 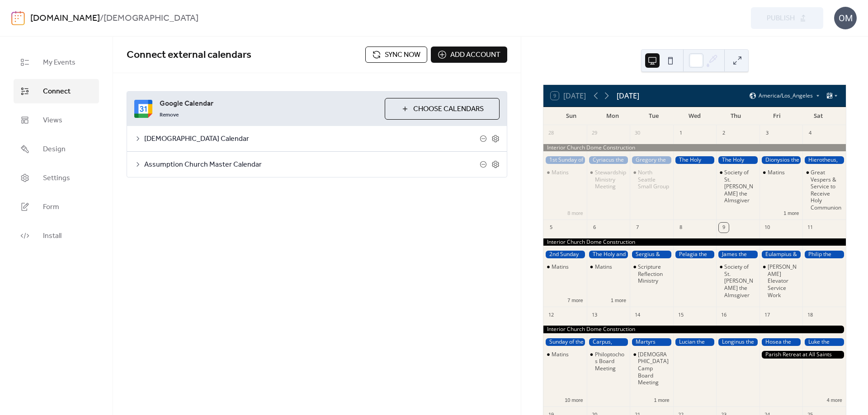 What do you see at coordinates (573, 399) in the screenshot?
I see `button: 10 more` at bounding box center [573, 399].